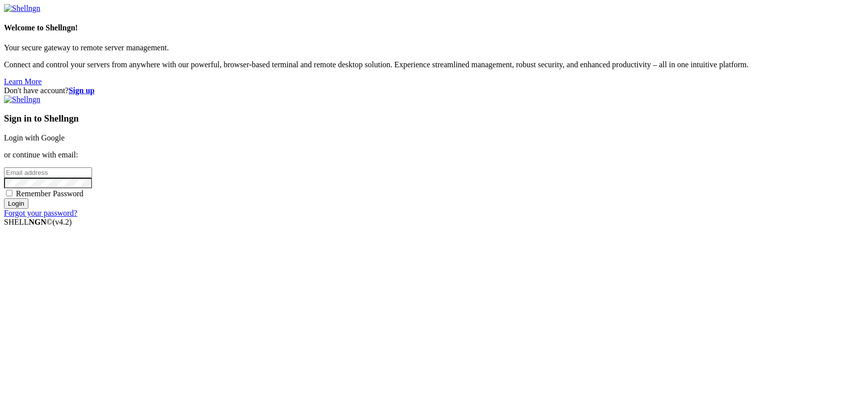 This screenshot has height=413, width=868. Describe the element at coordinates (38, 222) in the screenshot. I see `b: NGN` at that location.